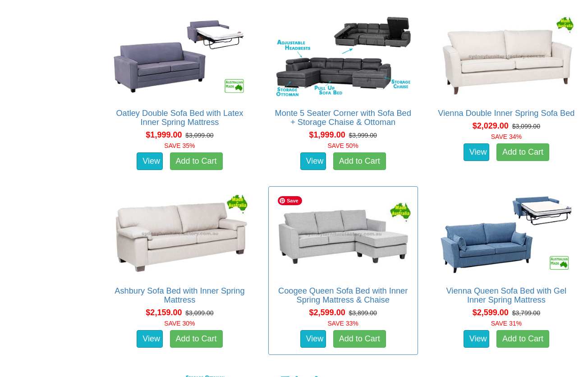 Image resolution: width=588 pixels, height=377 pixels. I want to click on font: SAVE 50%, so click(343, 146).